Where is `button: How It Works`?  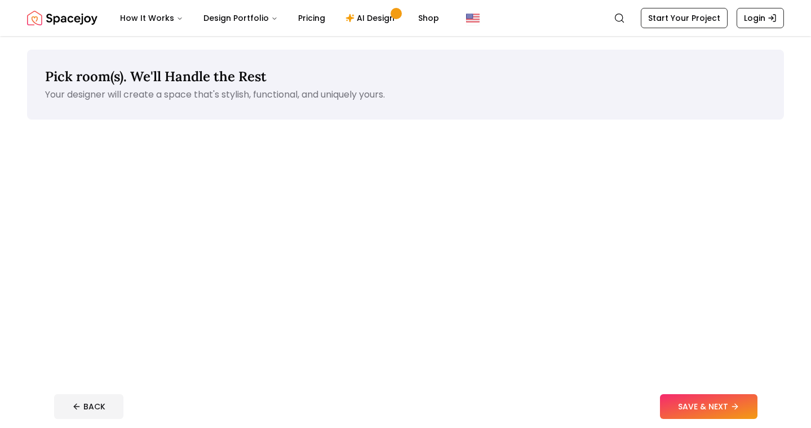
button: How It Works is located at coordinates (152, 18).